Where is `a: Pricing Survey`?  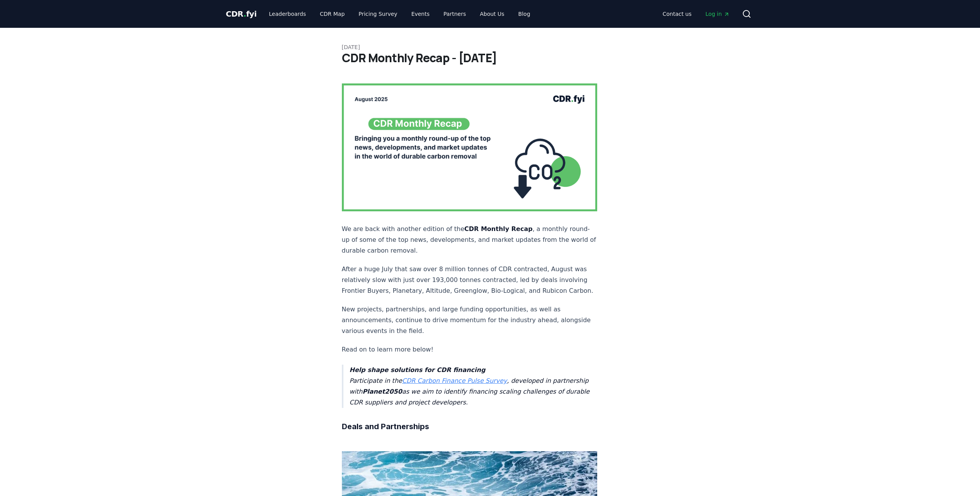
a: Pricing Survey is located at coordinates (378, 13).